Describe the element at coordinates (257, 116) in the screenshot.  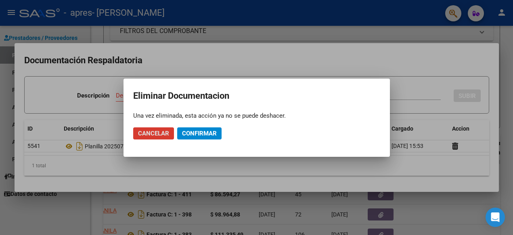
I see `div: Una vez eliminada, esta acción ya no se puede deshacer.` at that location.